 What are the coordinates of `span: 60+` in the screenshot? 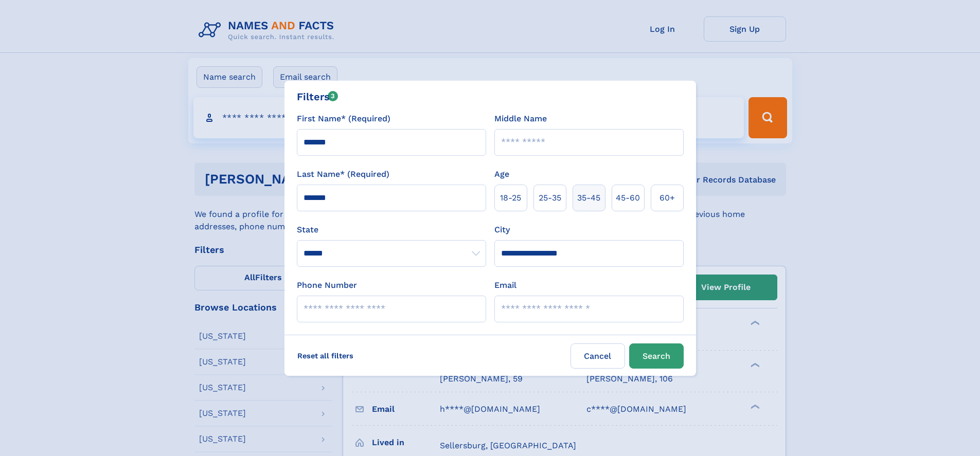 It's located at (667, 198).